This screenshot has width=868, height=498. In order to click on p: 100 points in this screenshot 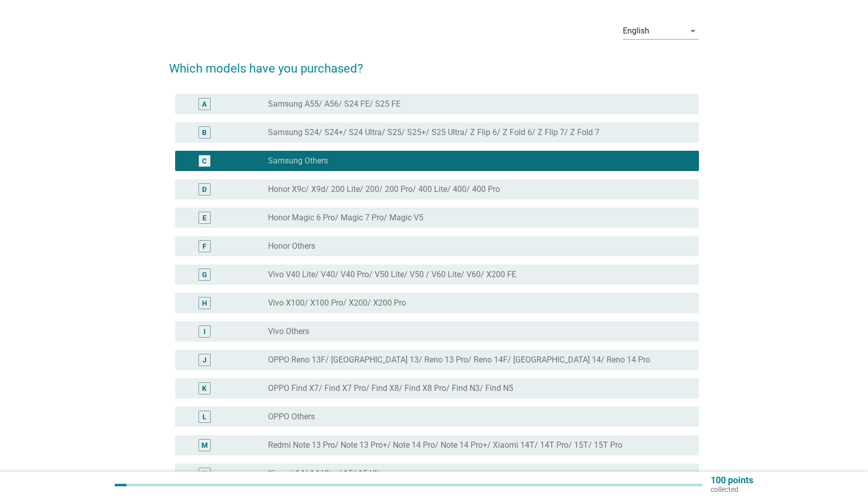, I will do `click(731, 480)`.